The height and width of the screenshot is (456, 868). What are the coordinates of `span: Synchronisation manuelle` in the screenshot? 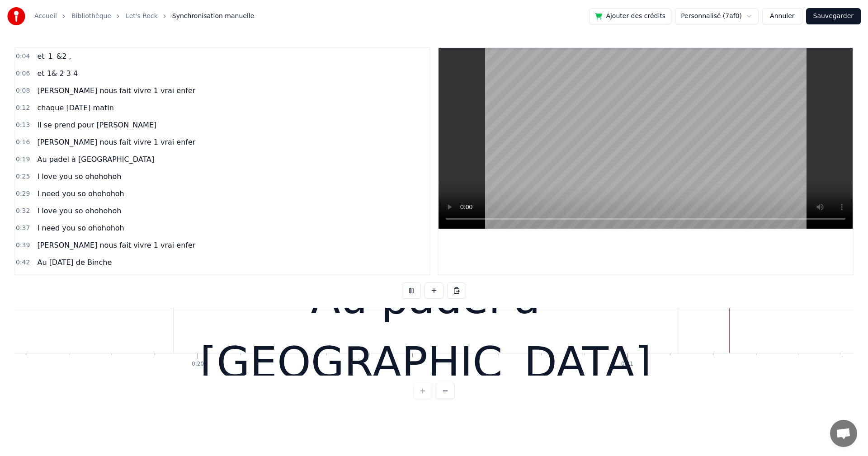 It's located at (213, 16).